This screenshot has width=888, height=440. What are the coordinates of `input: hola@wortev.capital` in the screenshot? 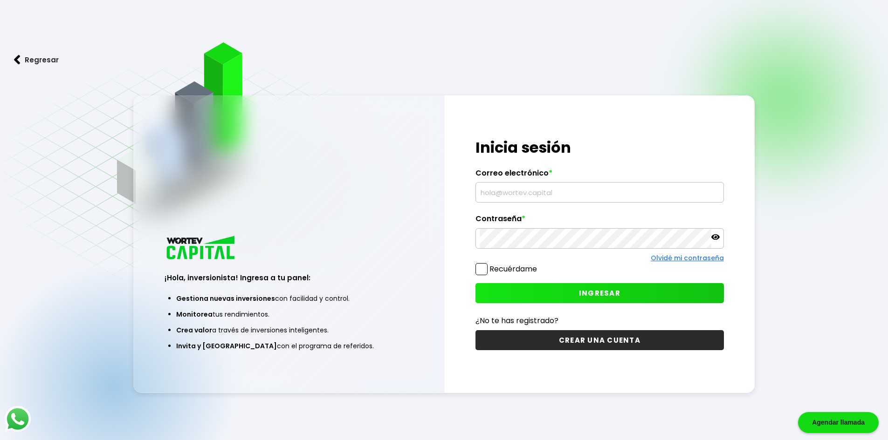 It's located at (599, 192).